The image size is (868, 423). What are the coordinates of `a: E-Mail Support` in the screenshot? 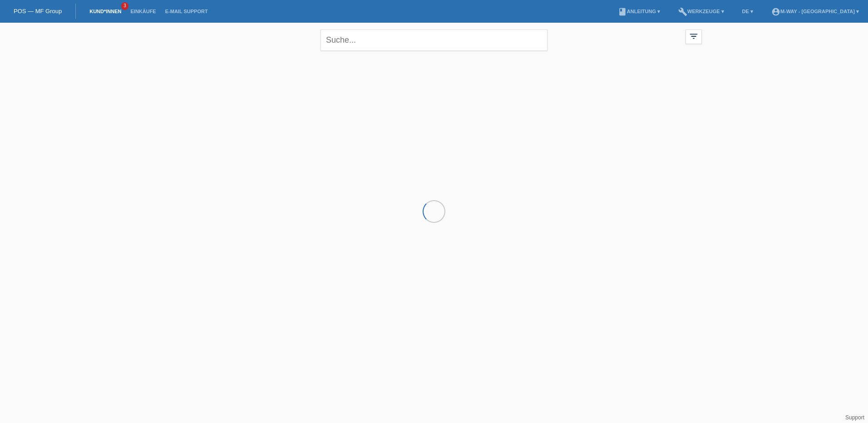 It's located at (187, 11).